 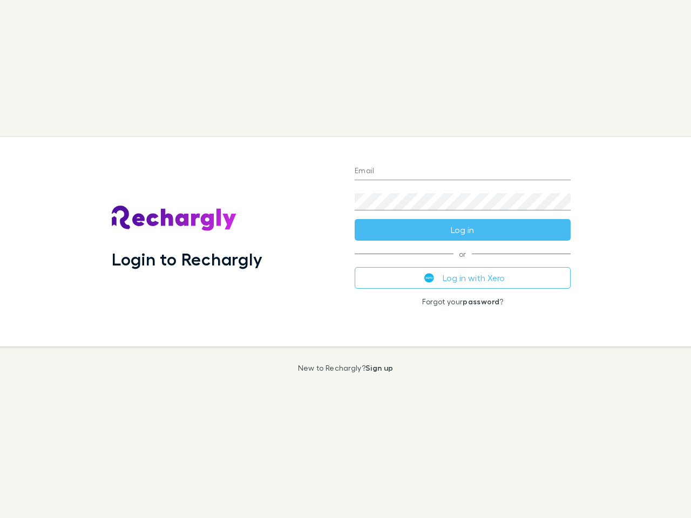 What do you see at coordinates (174, 219) in the screenshot?
I see `img: Rechargly's Logo` at bounding box center [174, 219].